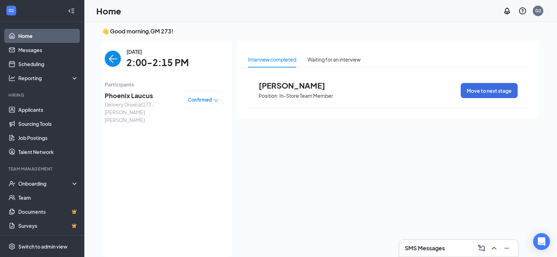 The image size is (557, 257). Describe the element at coordinates (48, 226) in the screenshot. I see `a: SurveysCrown` at that location.